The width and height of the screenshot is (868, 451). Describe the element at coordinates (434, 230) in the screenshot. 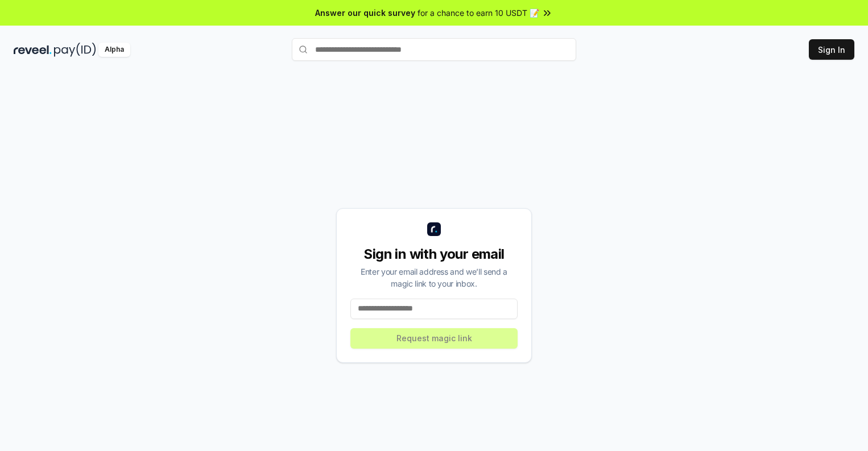

I see `img: logo_small` at that location.